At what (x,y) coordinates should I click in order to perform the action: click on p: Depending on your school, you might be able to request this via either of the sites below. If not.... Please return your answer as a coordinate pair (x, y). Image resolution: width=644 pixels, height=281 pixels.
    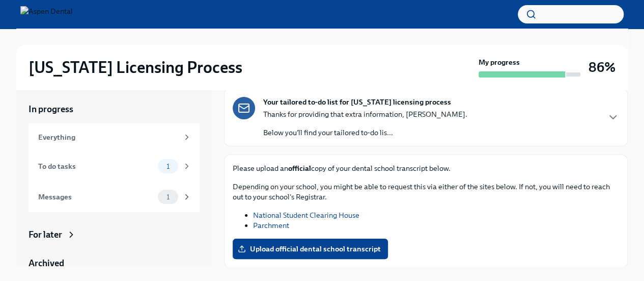
    Looking at the image, I should click on (426, 192).